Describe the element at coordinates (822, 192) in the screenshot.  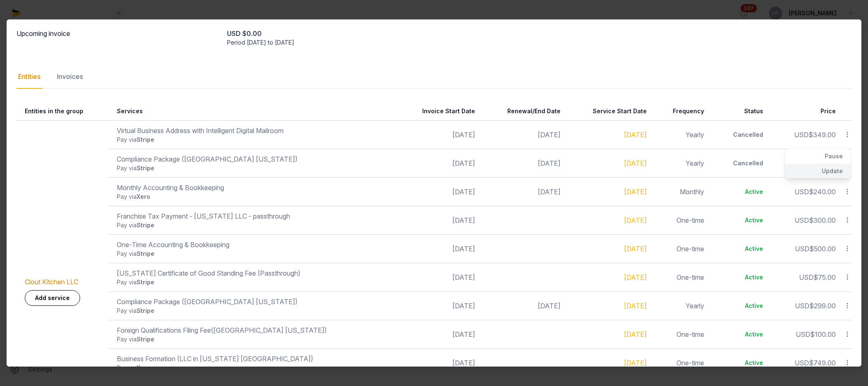
I see `span: $240.00` at that location.